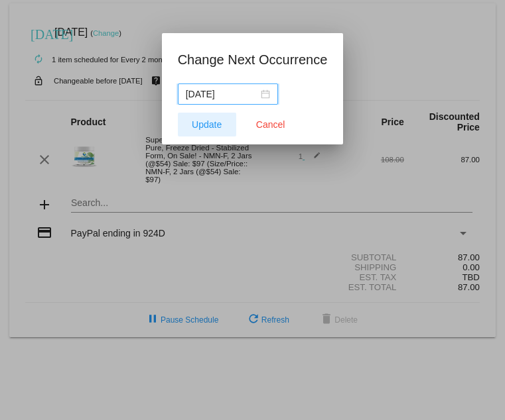 The image size is (505, 420). I want to click on span: Cancel, so click(271, 124).